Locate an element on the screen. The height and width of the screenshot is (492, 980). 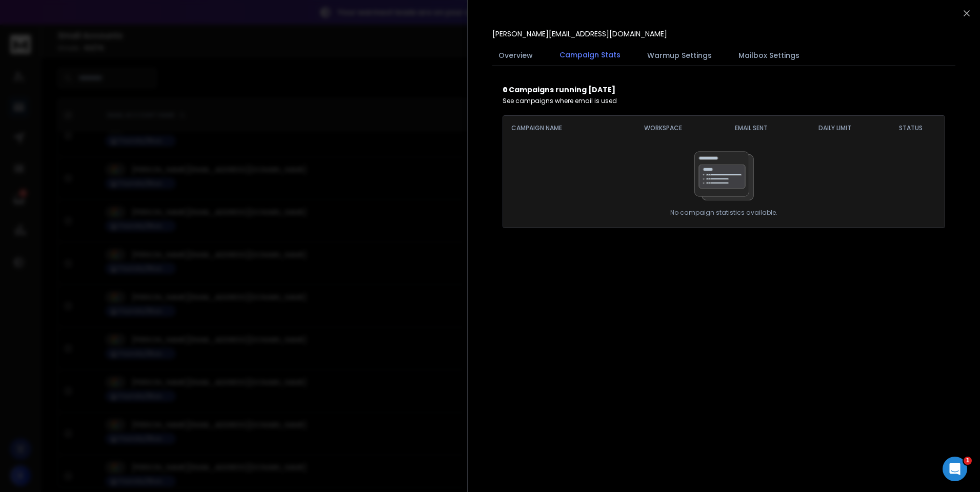
b: 0 is located at coordinates (506, 90).